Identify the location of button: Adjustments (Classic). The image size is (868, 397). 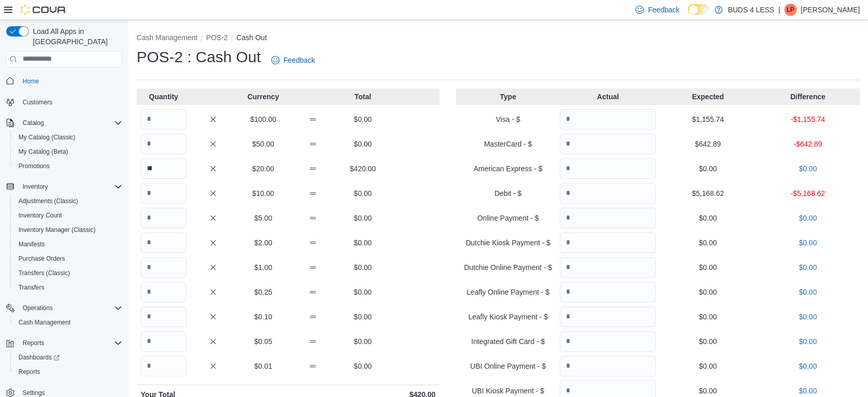
(68, 201).